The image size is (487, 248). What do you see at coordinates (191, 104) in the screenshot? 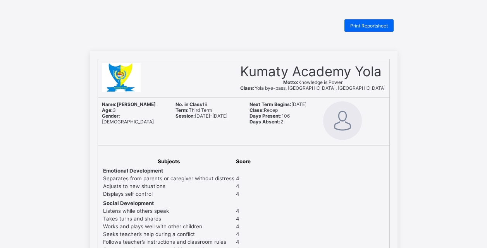
I see `span: 19` at bounding box center [191, 104].